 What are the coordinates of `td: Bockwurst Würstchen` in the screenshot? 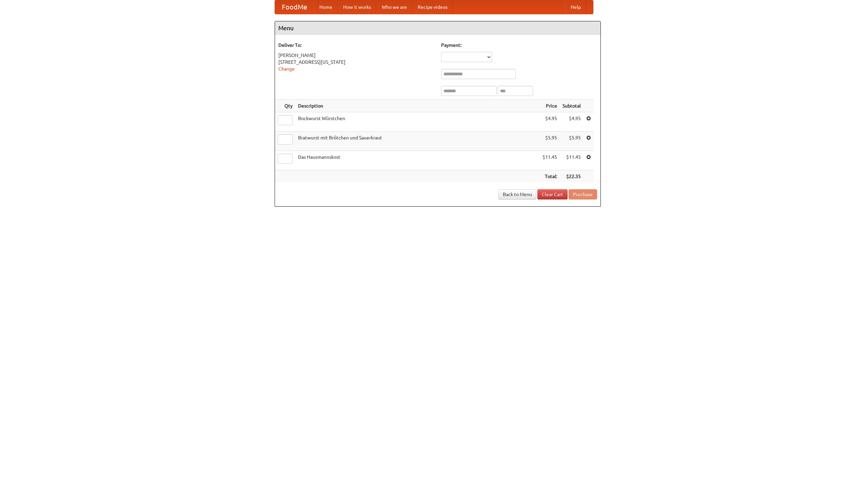 It's located at (417, 122).